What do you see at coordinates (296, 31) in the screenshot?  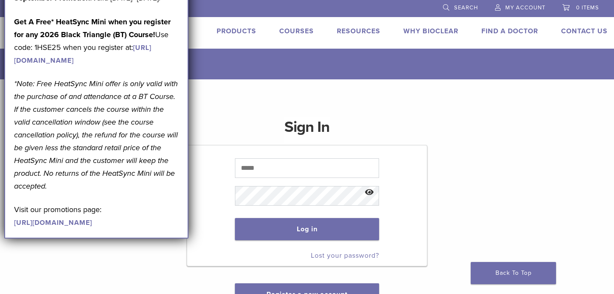 I see `a: Courses` at bounding box center [296, 31].